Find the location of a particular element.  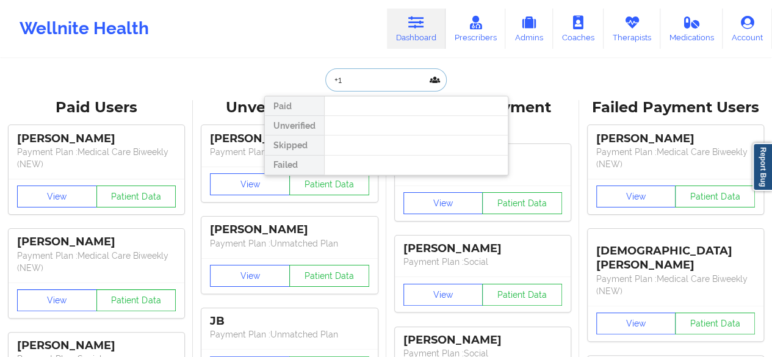

a: Report Bug is located at coordinates (762, 167).